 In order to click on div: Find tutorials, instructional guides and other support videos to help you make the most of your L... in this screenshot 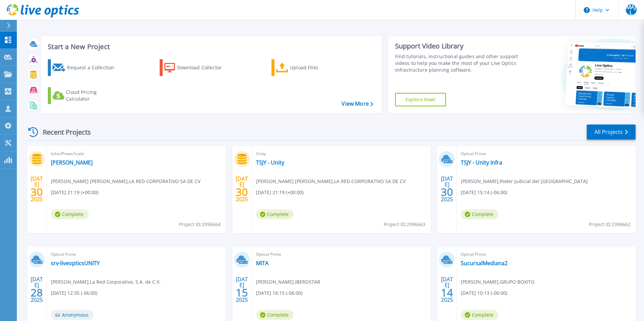, I will do `click(458, 63)`.